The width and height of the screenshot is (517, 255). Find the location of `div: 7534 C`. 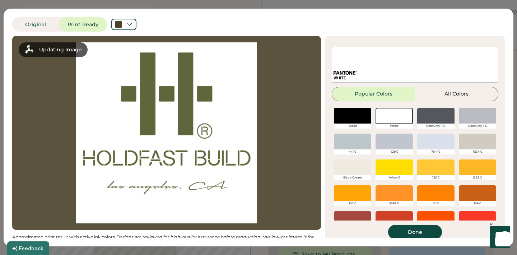

div: 7534 C is located at coordinates (478, 152).